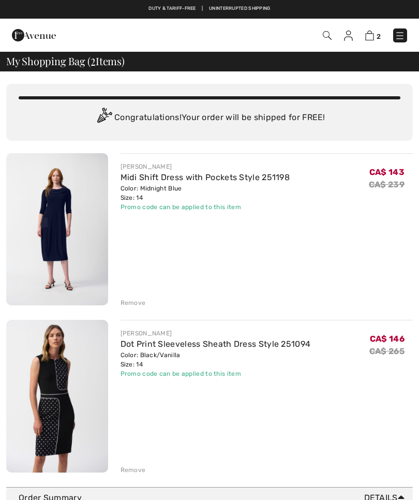  What do you see at coordinates (373, 35) in the screenshot?
I see `a: 2` at bounding box center [373, 35].